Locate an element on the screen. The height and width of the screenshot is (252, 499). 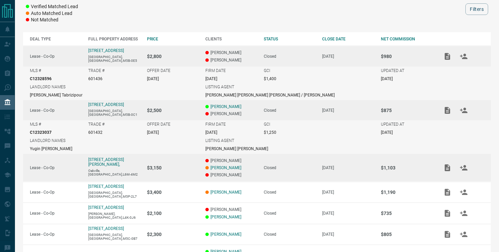
p: $1,400 is located at coordinates (270, 79).